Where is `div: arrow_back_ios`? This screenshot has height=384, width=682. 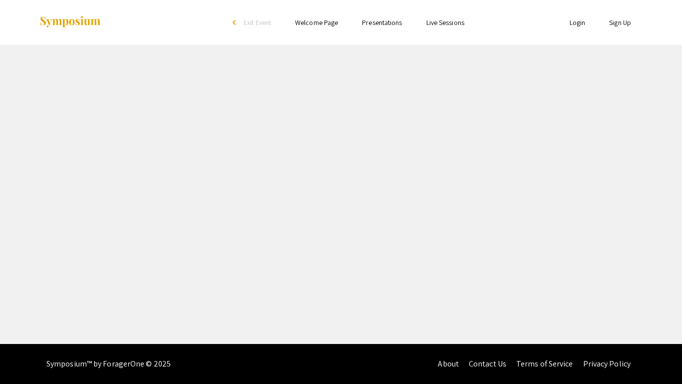 div: arrow_back_ios is located at coordinates (236, 22).